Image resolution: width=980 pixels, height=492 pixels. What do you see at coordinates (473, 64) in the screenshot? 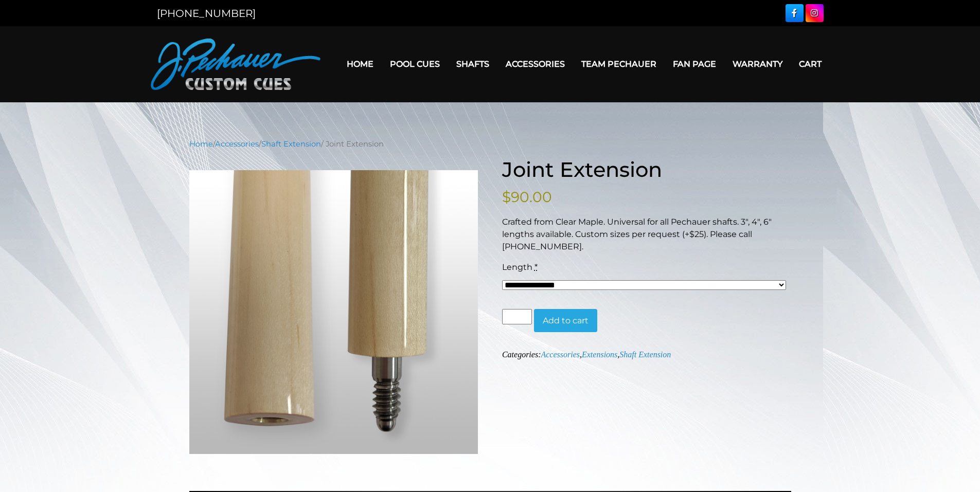
I see `a: Shafts` at bounding box center [473, 64].